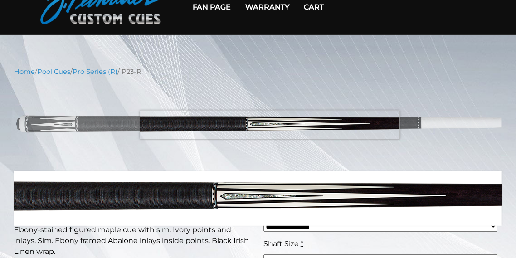 The width and height of the screenshot is (516, 258). Describe the element at coordinates (95, 72) in the screenshot. I see `a: Pro Series (R)` at that location.